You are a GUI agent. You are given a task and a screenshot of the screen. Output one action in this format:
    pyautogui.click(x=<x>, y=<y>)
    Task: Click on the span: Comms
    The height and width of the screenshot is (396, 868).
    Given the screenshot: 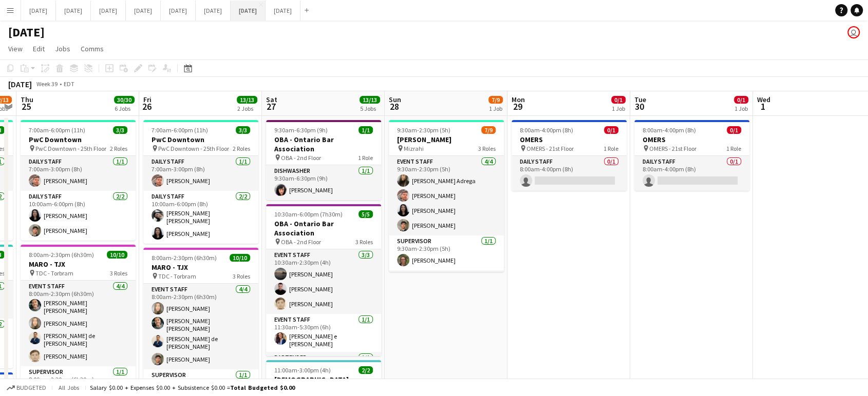 What is the action you would take?
    pyautogui.click(x=92, y=48)
    